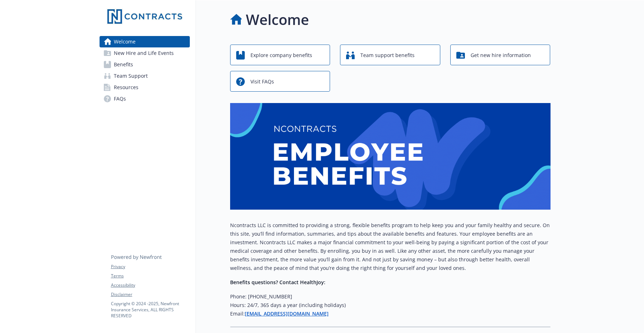 The height and width of the screenshot is (333, 644). Describe the element at coordinates (501, 55) in the screenshot. I see `span: Get new hire information` at that location.